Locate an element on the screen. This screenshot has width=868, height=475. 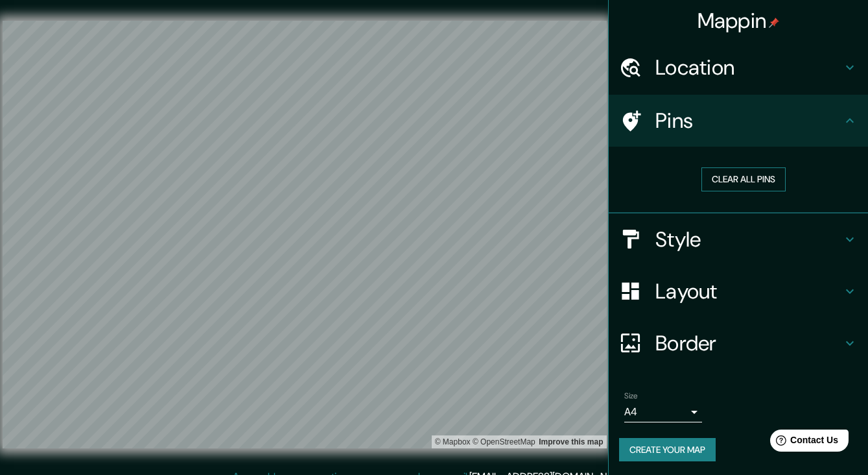
h4: Pins is located at coordinates (748, 120).